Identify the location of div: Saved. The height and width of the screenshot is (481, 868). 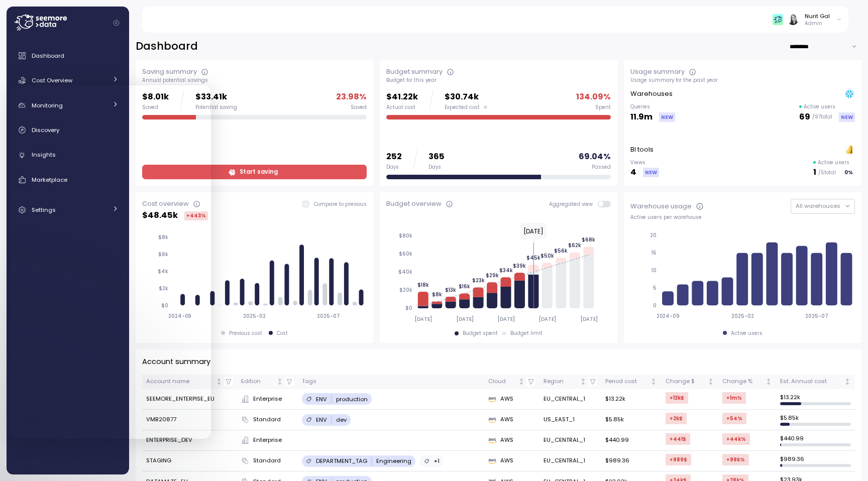
(359, 107).